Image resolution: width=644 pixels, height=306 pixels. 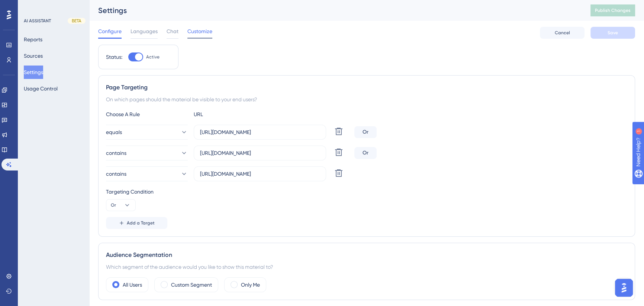 What do you see at coordinates (33, 39) in the screenshot?
I see `button: Reports` at bounding box center [33, 39].